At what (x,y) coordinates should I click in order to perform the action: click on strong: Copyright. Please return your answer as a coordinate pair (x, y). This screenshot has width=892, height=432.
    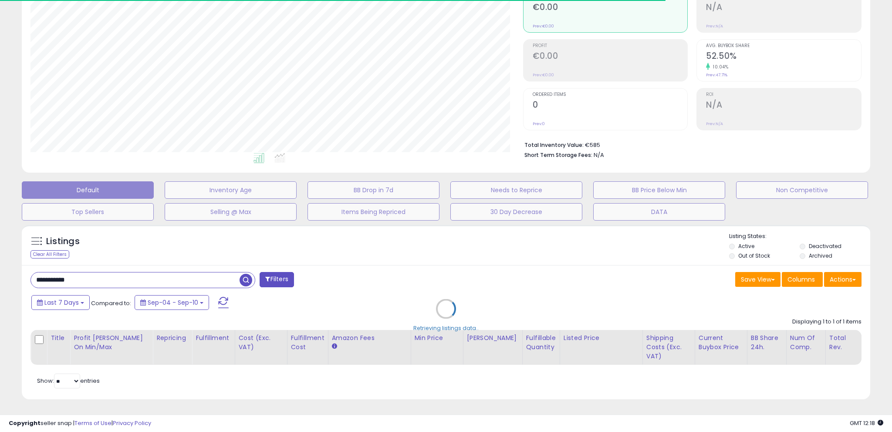
    Looking at the image, I should click on (24, 423).